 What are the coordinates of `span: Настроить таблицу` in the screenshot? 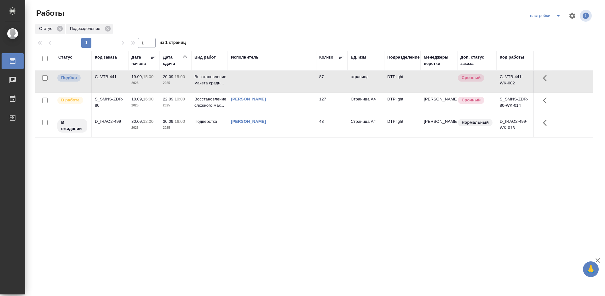 It's located at (572, 16).